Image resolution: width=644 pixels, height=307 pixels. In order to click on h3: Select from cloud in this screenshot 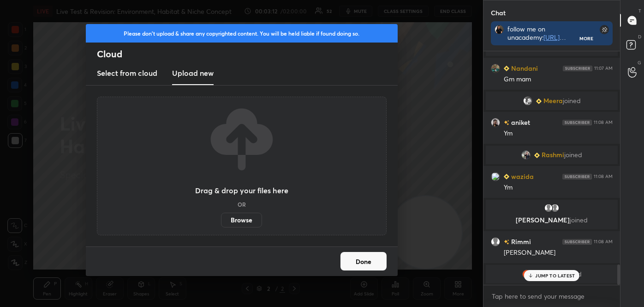, I will do `click(127, 73)`.